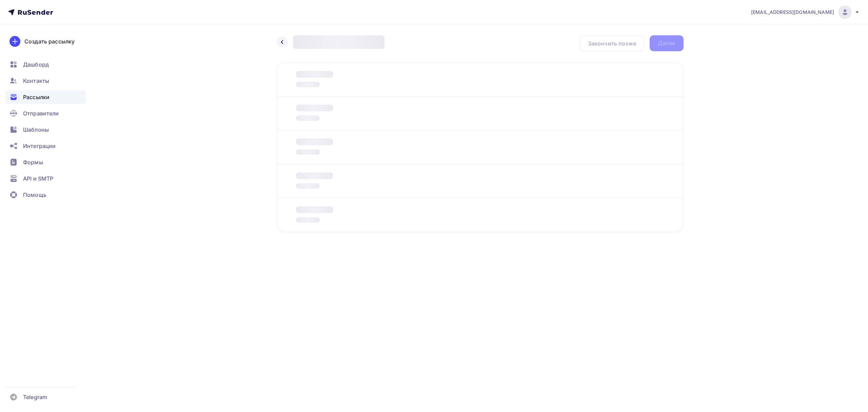 Image resolution: width=868 pixels, height=412 pixels. Describe the element at coordinates (46, 162) in the screenshot. I see `a: Формы` at that location.